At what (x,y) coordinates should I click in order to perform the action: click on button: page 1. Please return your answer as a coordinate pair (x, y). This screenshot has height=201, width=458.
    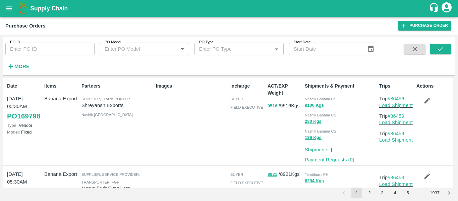
    Looking at the image, I should click on (357, 193).